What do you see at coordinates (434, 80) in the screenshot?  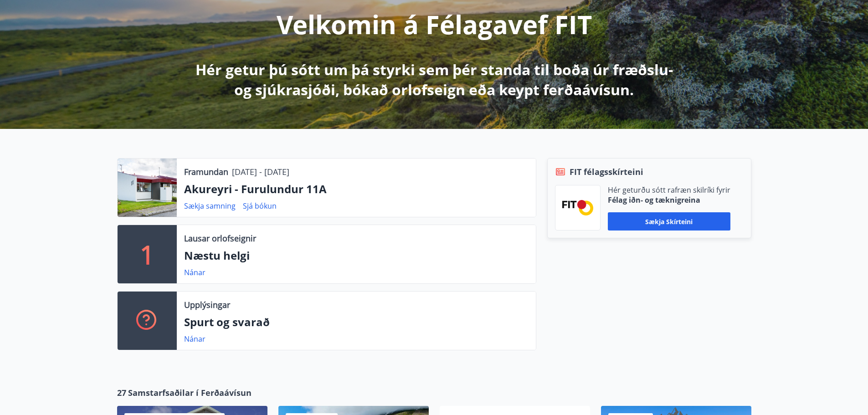 I see `p: Hér getur þú sótt um þá styrki sem þér standa til boða úr fræðslu- og sjúkrasjóði, bókað orlofsei...` at bounding box center [434, 80].